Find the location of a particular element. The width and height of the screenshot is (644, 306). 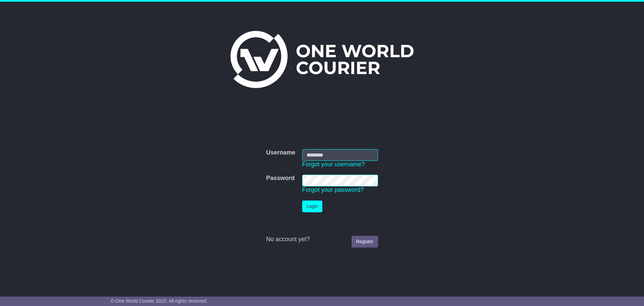

a: Forgot your password? is located at coordinates (333, 189).